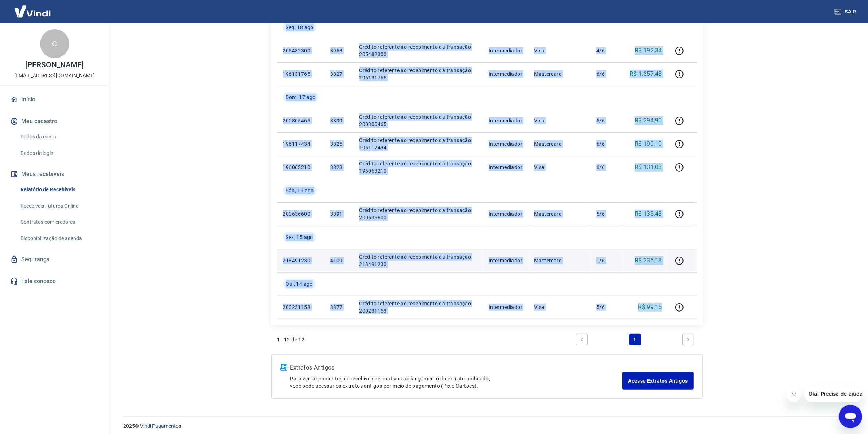  I want to click on a: Page 1 is your current page, so click(635, 339).